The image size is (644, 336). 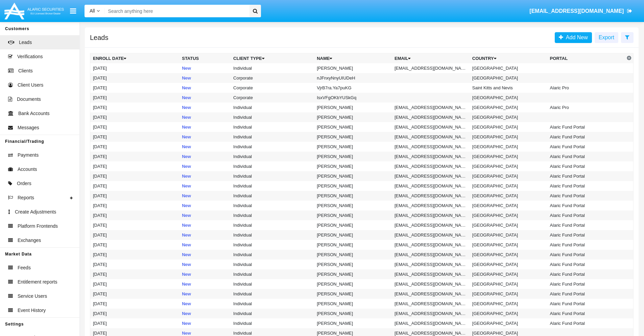 I want to click on span: Accounts, so click(x=27, y=169).